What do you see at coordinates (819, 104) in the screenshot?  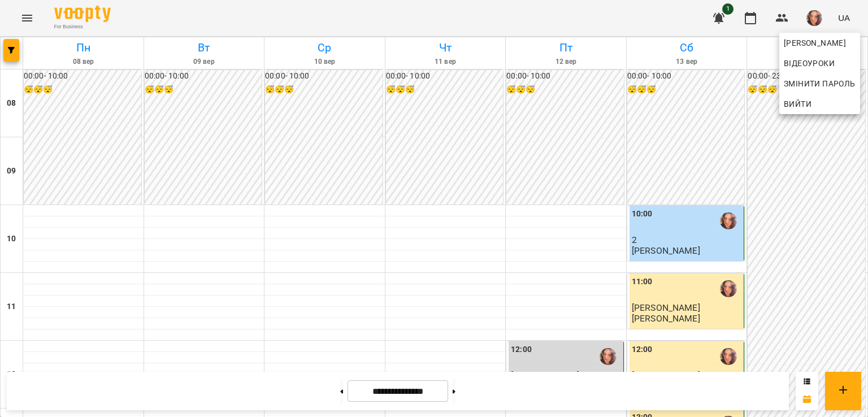 I see `button: Вийти` at bounding box center [819, 104].